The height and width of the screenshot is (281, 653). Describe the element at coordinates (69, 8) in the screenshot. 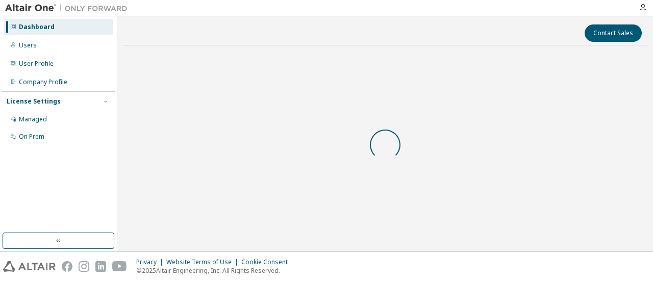

I see `img: Altair One` at that location.